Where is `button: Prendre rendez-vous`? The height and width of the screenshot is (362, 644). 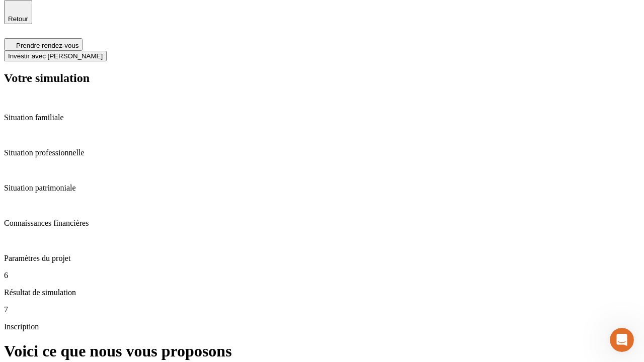
button: Prendre rendez-vous is located at coordinates (43, 44).